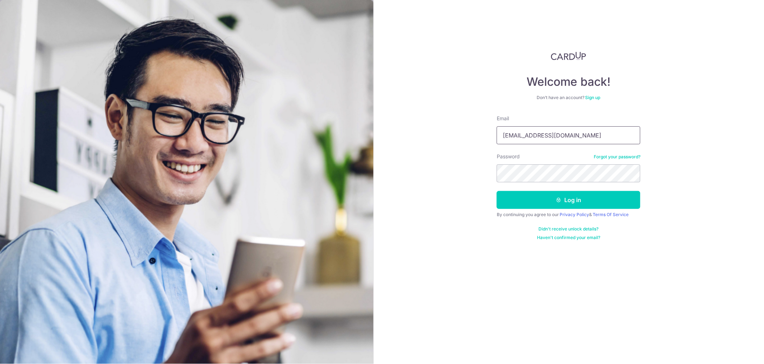 Image resolution: width=764 pixels, height=364 pixels. Describe the element at coordinates (509, 157) in the screenshot. I see `label: Password` at that location.